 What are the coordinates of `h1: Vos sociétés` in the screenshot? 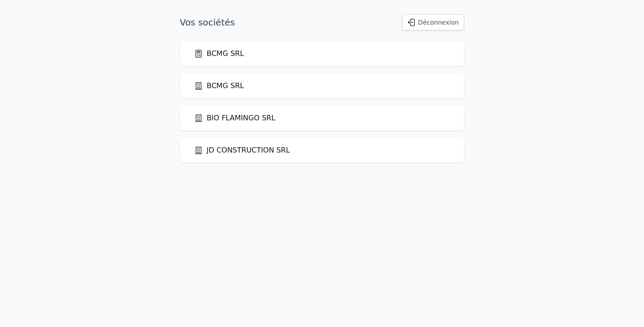 It's located at (207, 22).